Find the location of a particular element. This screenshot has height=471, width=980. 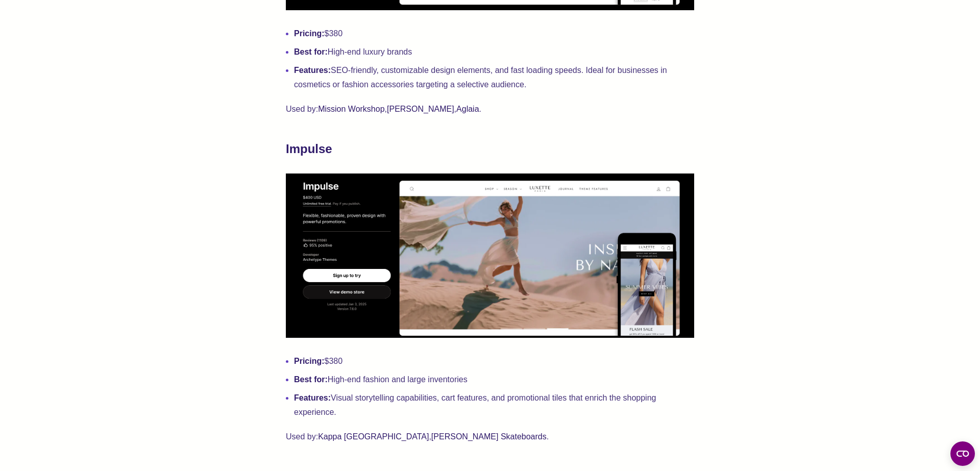

p: Used by: , , . is located at coordinates (490, 109).